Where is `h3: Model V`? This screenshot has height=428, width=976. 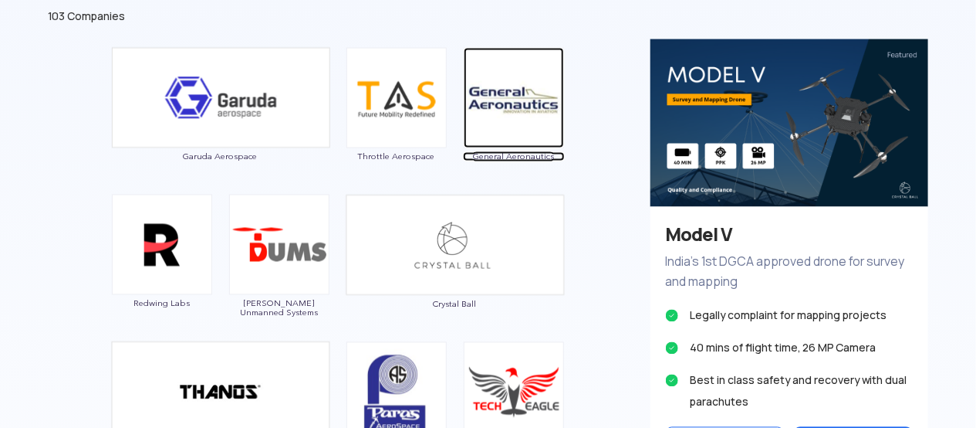
h3: Model V is located at coordinates (790, 235).